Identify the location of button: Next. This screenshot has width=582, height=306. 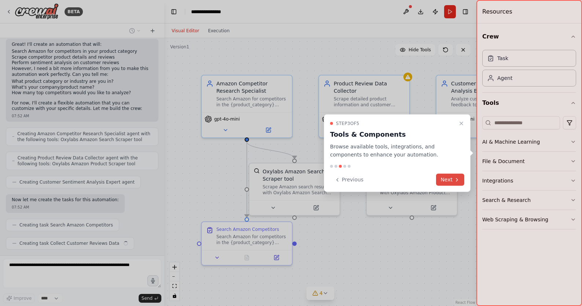
(450, 180).